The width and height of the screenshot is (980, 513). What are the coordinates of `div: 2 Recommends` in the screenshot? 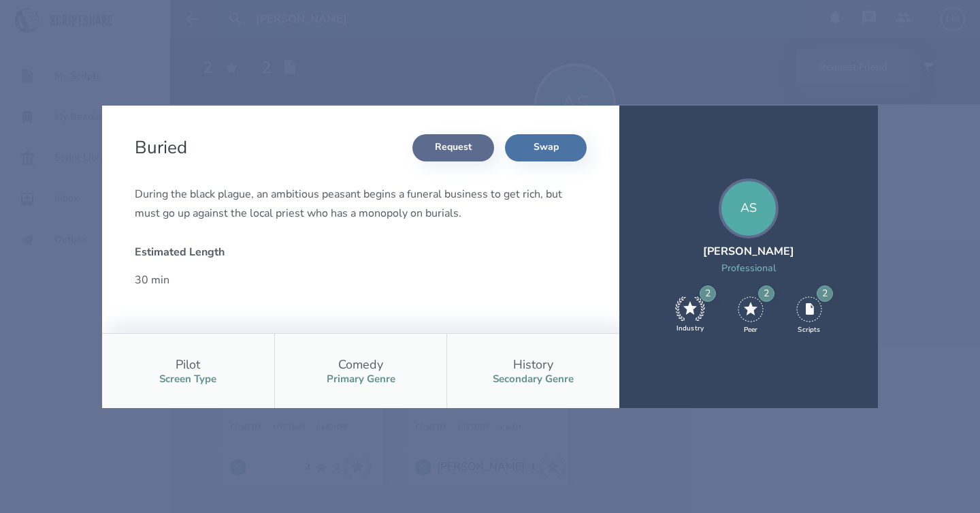 It's located at (751, 316).